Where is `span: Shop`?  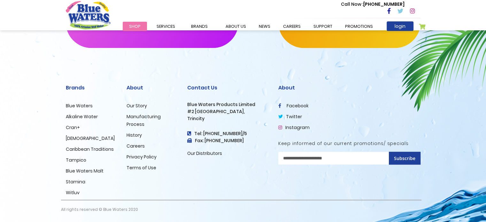
span: Shop is located at coordinates (135, 26).